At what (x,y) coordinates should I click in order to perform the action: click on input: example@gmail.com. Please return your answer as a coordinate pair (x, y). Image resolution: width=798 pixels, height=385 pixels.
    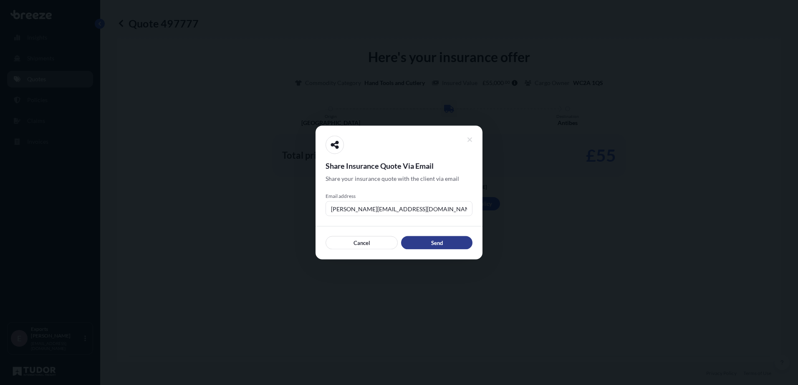
    Looking at the image, I should click on (399, 209).